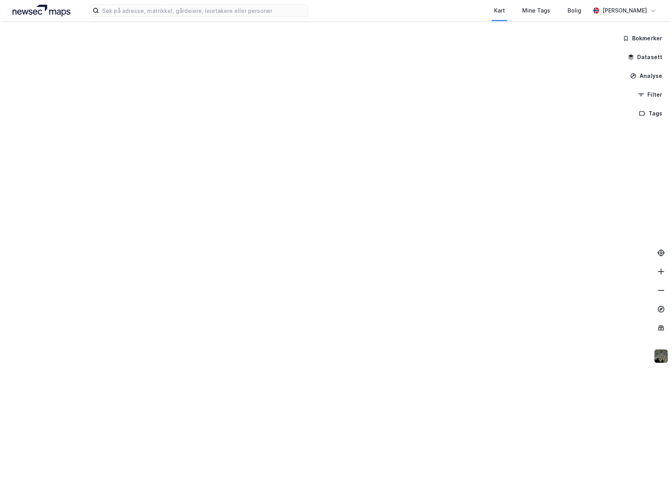 This screenshot has width=672, height=497. What do you see at coordinates (536, 11) in the screenshot?
I see `div: Mine Tags` at bounding box center [536, 11].